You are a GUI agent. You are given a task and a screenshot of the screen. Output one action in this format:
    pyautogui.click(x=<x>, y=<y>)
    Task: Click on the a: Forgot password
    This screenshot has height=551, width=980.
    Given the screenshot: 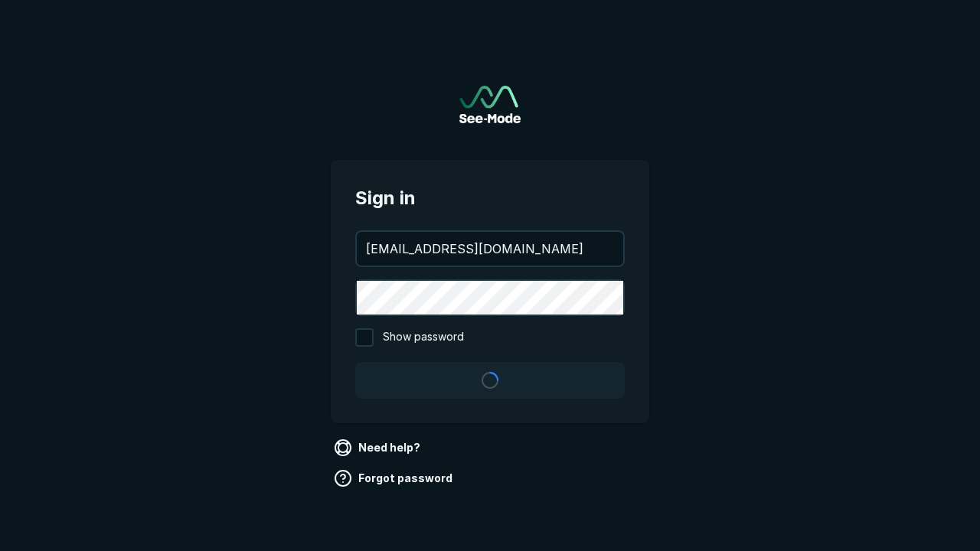 What is the action you would take?
    pyautogui.click(x=394, y=478)
    